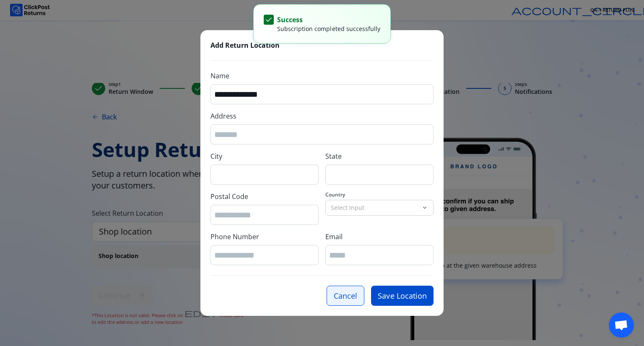 Image resolution: width=644 pixels, height=346 pixels. What do you see at coordinates (622, 325) in the screenshot?
I see `div: Open chat` at bounding box center [622, 325].